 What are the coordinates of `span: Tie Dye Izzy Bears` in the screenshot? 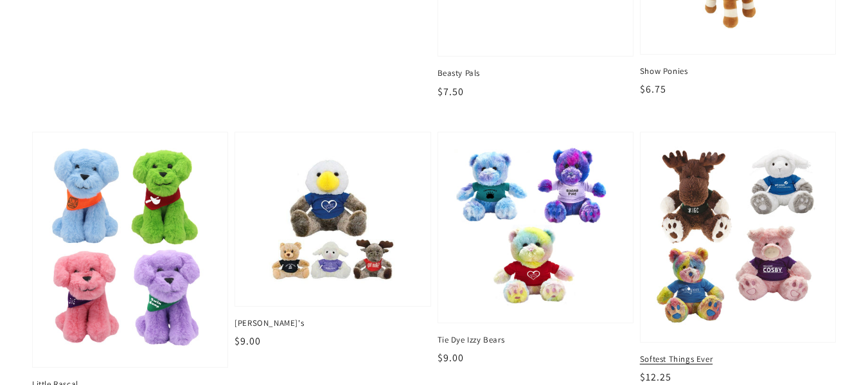 It's located at (535, 340).